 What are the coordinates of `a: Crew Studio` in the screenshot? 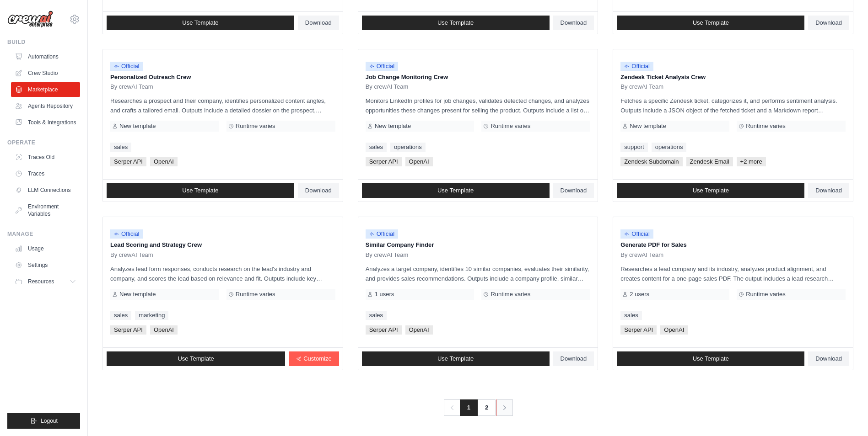 It's located at (46, 73).